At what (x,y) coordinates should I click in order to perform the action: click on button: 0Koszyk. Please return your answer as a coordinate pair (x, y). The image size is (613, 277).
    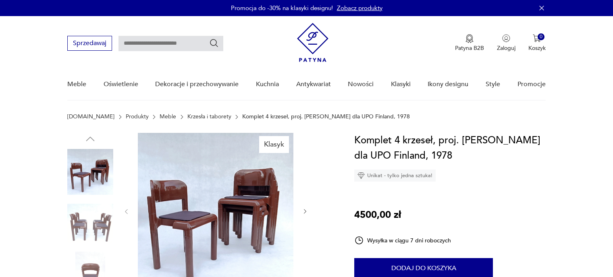
    Looking at the image, I should click on (536, 43).